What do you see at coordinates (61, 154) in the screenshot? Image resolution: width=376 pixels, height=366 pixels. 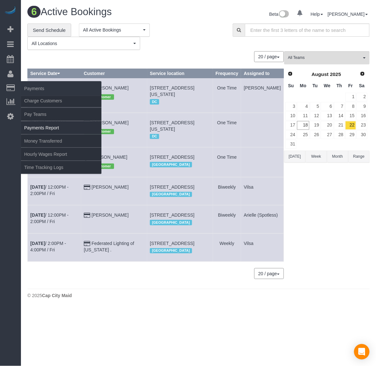 I see `a: Hourly Wages Report` at bounding box center [61, 154].